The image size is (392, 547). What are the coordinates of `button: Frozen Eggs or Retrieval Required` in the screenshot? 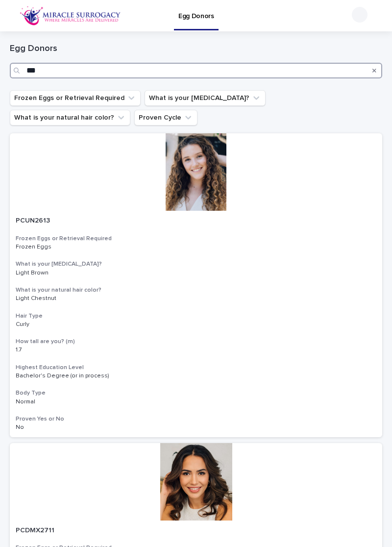 It's located at (75, 98).